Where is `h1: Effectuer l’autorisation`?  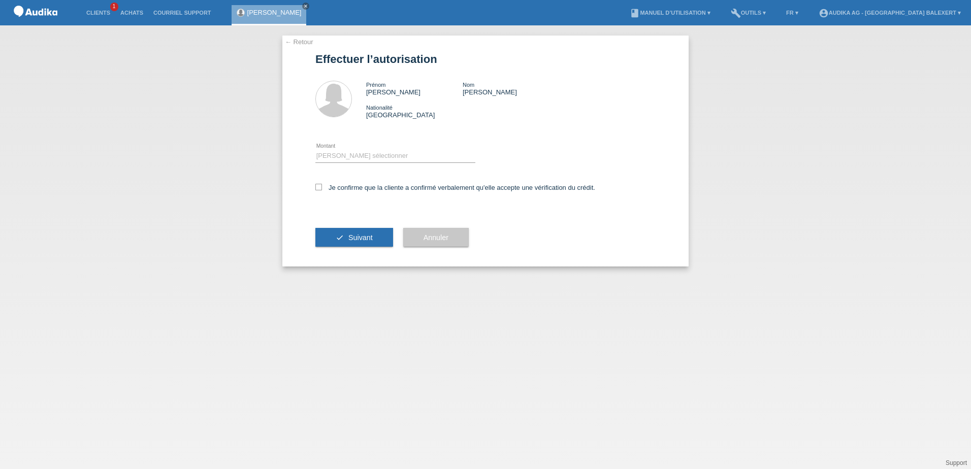
h1: Effectuer l’autorisation is located at coordinates (486, 59).